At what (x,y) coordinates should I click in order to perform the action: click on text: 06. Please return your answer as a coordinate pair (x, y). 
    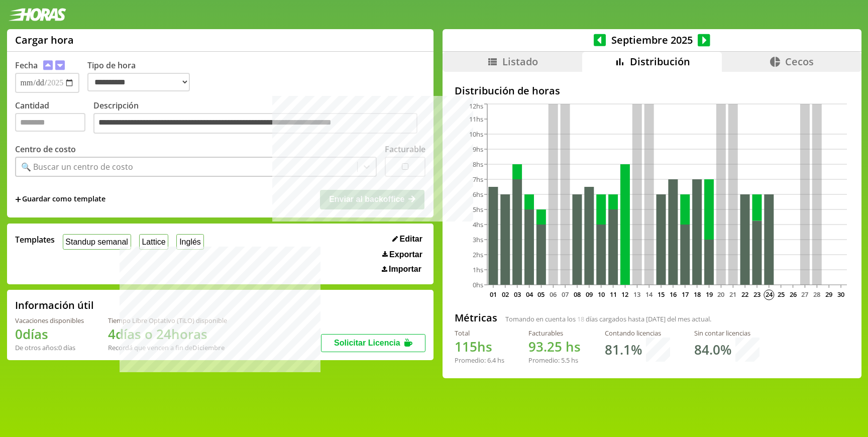
    Looking at the image, I should click on (554, 295).